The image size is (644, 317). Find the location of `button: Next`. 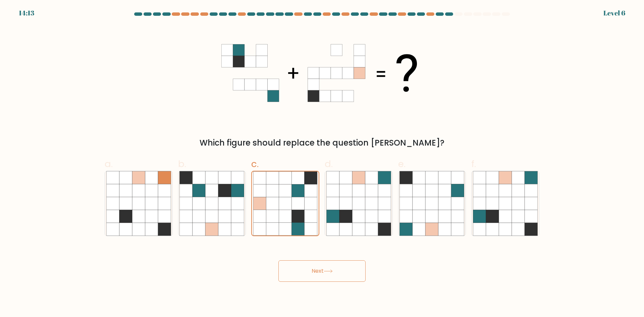

button: Next is located at coordinates (322, 271).